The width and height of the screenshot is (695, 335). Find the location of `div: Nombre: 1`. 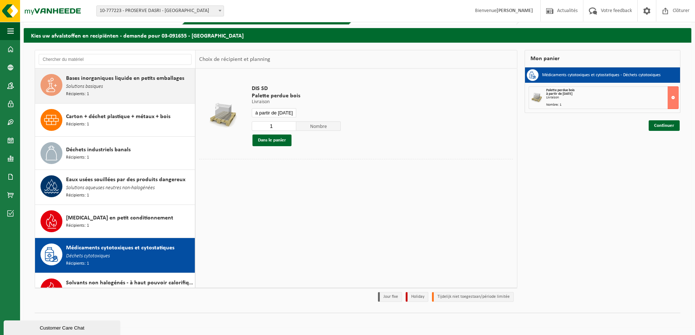

div: Nombre: 1 is located at coordinates (612, 105).